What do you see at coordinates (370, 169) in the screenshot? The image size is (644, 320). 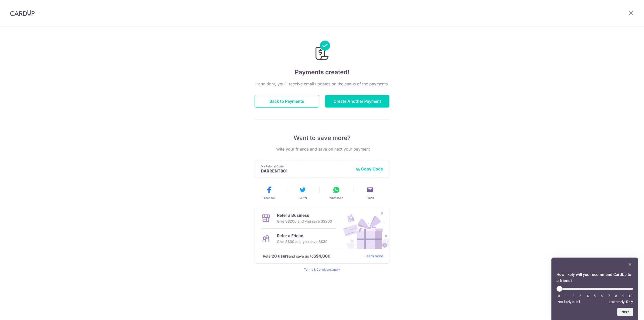 I see `button: Copy Code` at bounding box center [370, 169].